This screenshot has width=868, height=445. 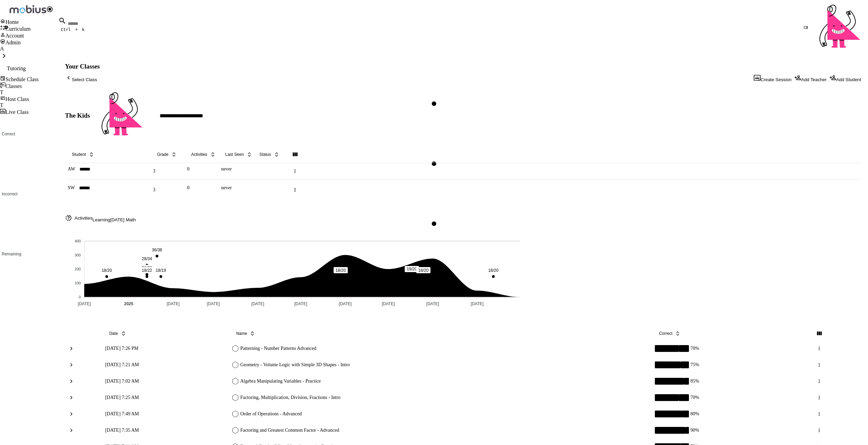 What do you see at coordinates (239, 154) in the screenshot?
I see `button: Last Seen` at bounding box center [239, 154].